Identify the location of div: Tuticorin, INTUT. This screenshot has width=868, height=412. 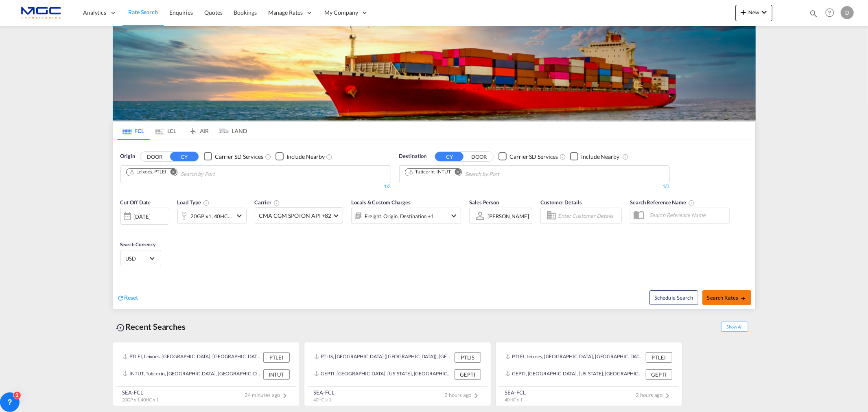
(429, 172).